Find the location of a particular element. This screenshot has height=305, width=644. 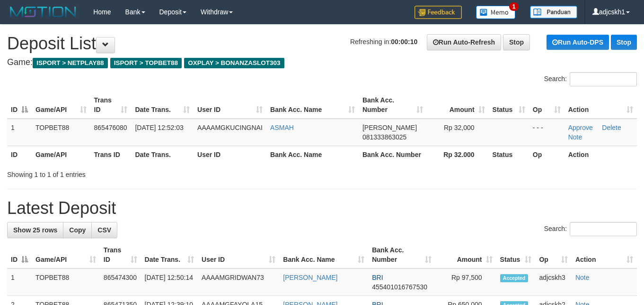

img: Button%20Memo.svg is located at coordinates (496, 12).